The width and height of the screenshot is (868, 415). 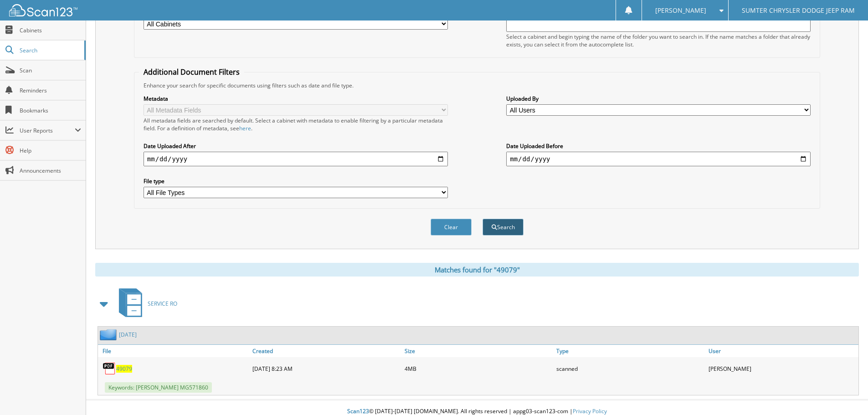 What do you see at coordinates (478, 350) in the screenshot?
I see `a: Size` at bounding box center [478, 350].